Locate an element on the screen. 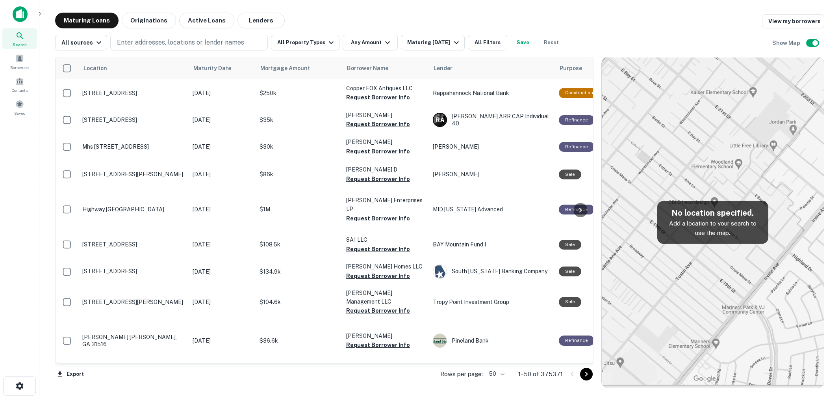  span: Borrower Name is located at coordinates (368, 68).